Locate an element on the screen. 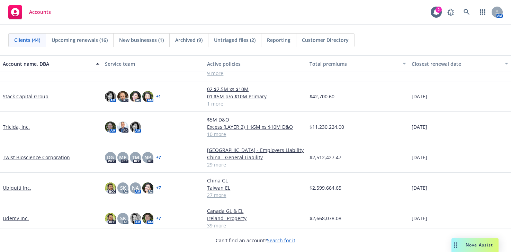  a: 9 more is located at coordinates (255, 73).